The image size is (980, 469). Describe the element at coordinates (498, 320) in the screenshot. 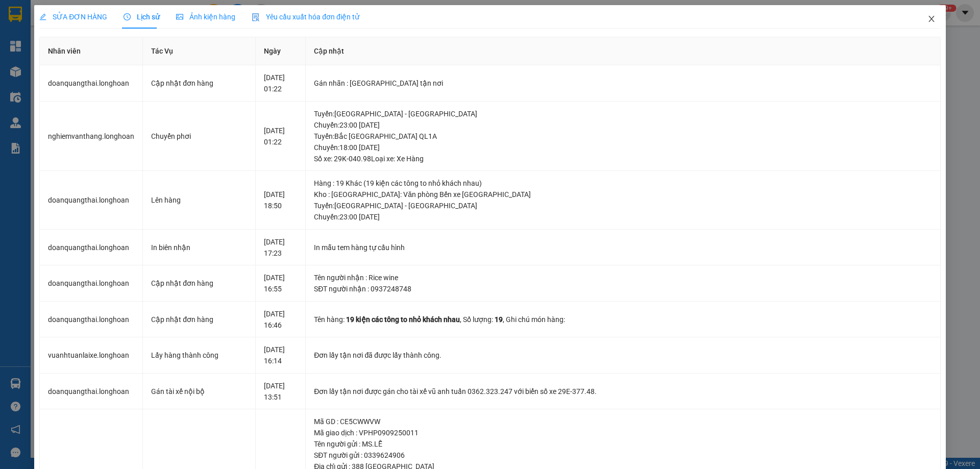

I see `span: 19` at that location.